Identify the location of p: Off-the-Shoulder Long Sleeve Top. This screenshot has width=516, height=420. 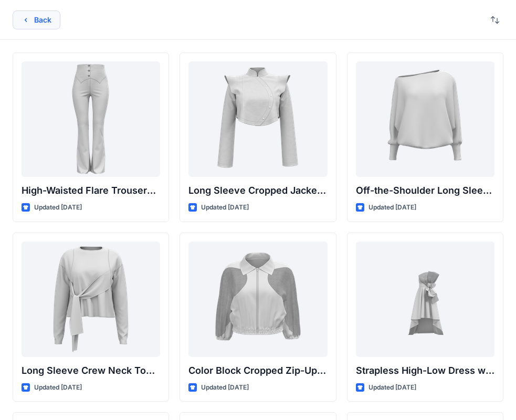
(425, 190).